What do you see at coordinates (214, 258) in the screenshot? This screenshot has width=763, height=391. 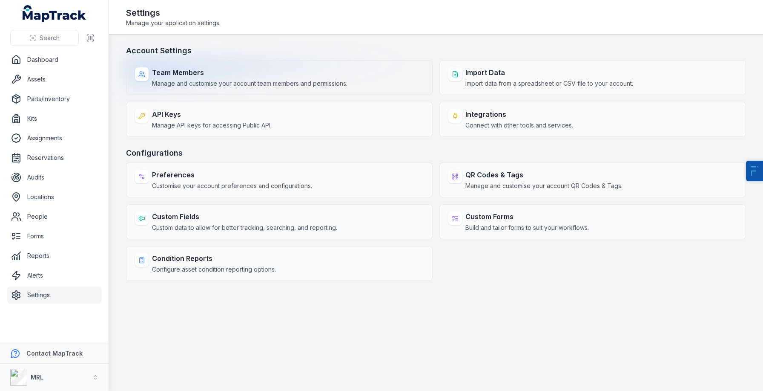 I see `strong: Condition Reports` at bounding box center [214, 258].